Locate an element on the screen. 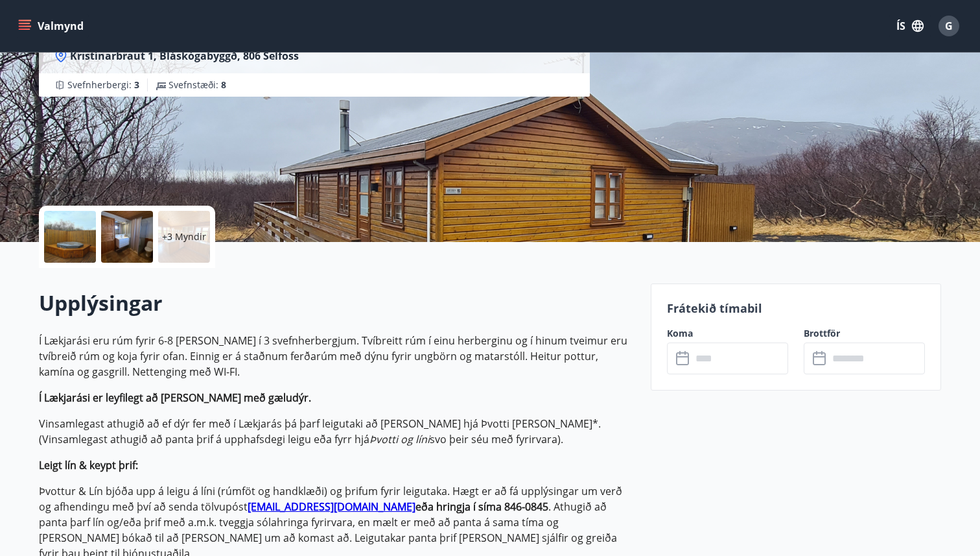 The width and height of the screenshot is (980, 556). span: Svefnstæði : is located at coordinates (197, 85).